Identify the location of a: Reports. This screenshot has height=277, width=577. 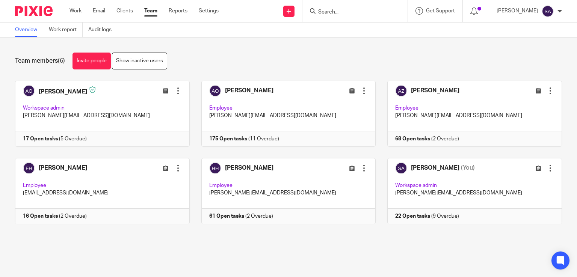
(178, 11).